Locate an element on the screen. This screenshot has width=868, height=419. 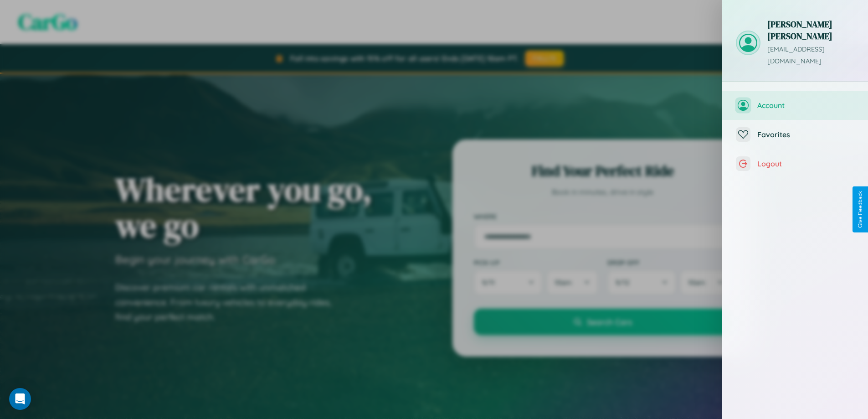
button: Logout is located at coordinates (795, 164).